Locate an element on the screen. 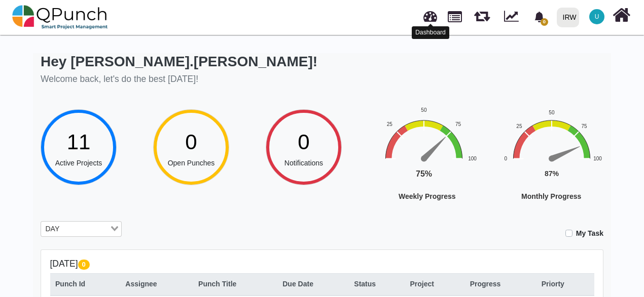 Image resolution: width=644 pixels, height=297 pixels. span: Usman.ali is located at coordinates (596, 16).